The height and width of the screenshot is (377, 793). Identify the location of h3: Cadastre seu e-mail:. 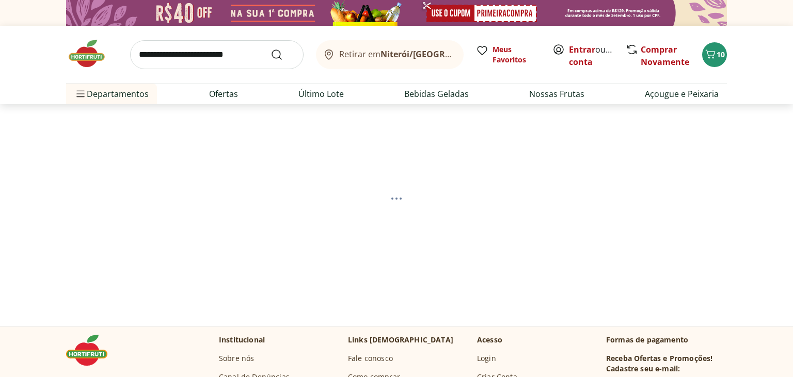
(643, 369).